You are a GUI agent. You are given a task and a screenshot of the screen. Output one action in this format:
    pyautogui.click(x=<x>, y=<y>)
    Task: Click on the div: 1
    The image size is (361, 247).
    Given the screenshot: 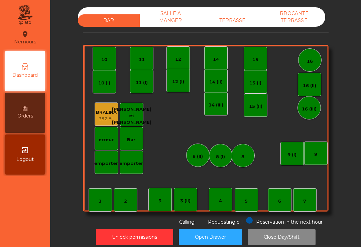 What is the action you would take?
    pyautogui.click(x=100, y=201)
    